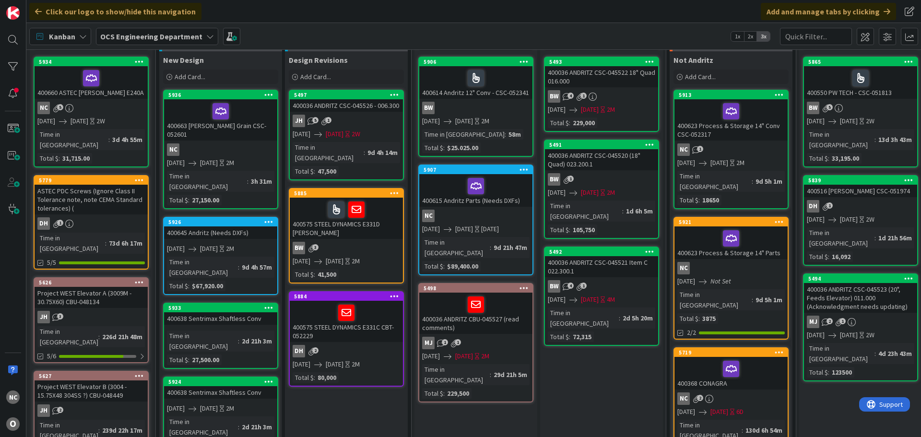  Describe the element at coordinates (860, 78) in the screenshot. I see `div: 5865400550 PW TECH - CSC-051813` at that location.